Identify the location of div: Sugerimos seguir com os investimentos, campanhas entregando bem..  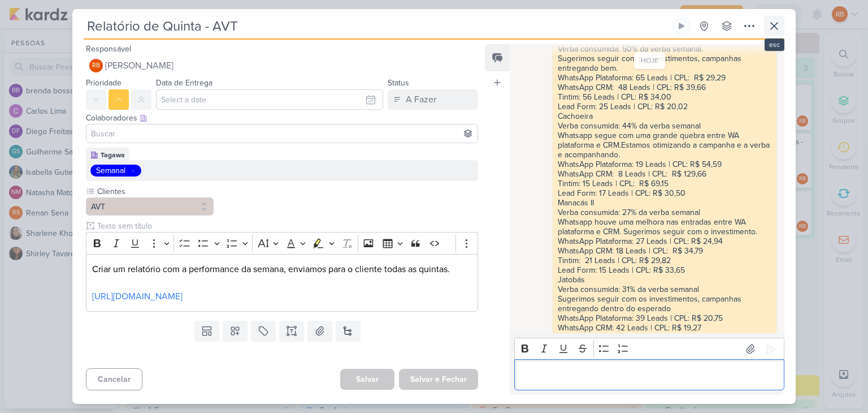
(665, 63).